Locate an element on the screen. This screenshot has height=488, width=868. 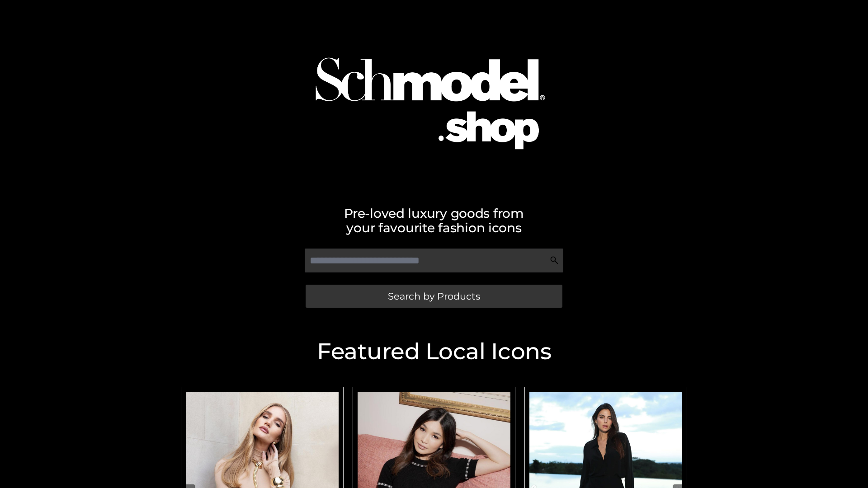
a: Search by Products is located at coordinates (434, 296).